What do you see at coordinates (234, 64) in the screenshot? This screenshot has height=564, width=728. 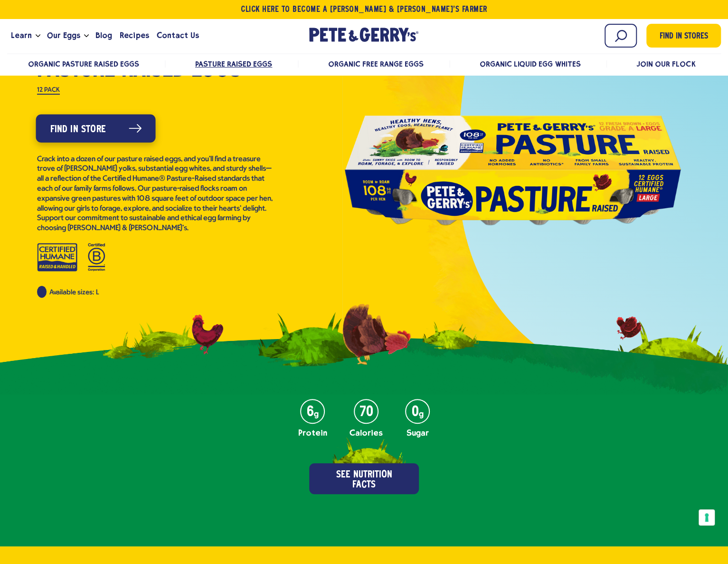 I see `a: Pasture Raised Eggs` at bounding box center [234, 64].